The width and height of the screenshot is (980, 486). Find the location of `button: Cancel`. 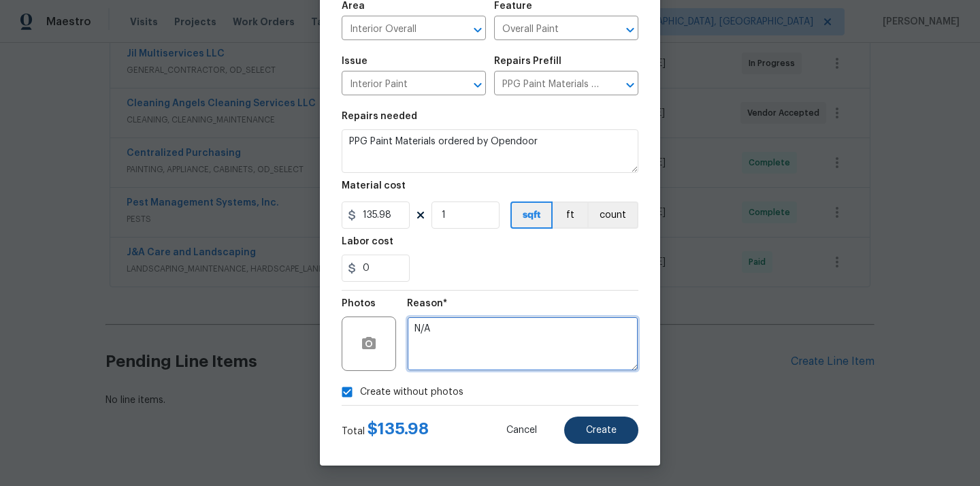

button: Cancel is located at coordinates (522, 430).